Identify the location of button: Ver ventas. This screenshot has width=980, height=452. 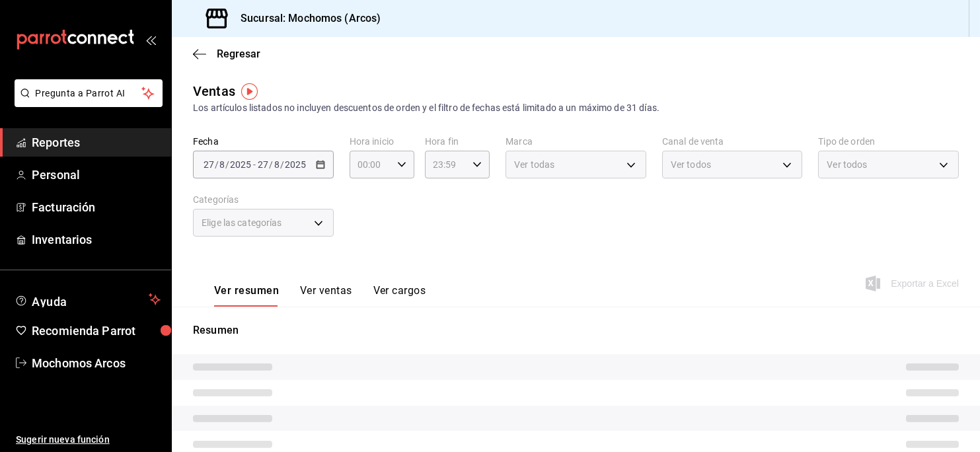
(326, 295).